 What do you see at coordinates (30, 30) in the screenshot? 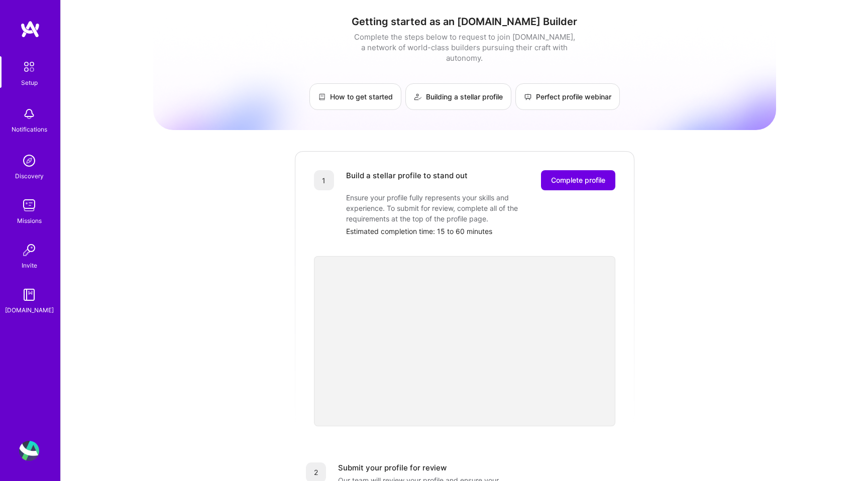
I see `img: logo` at bounding box center [30, 30].